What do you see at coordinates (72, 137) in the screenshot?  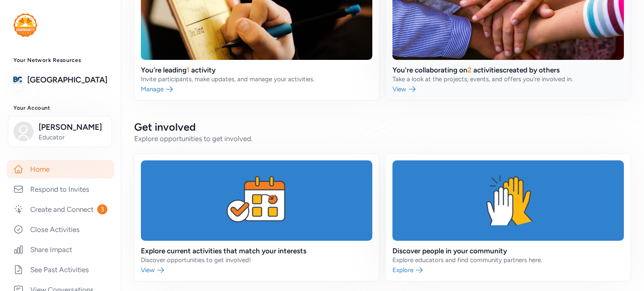 I see `span: Educator` at bounding box center [72, 137].